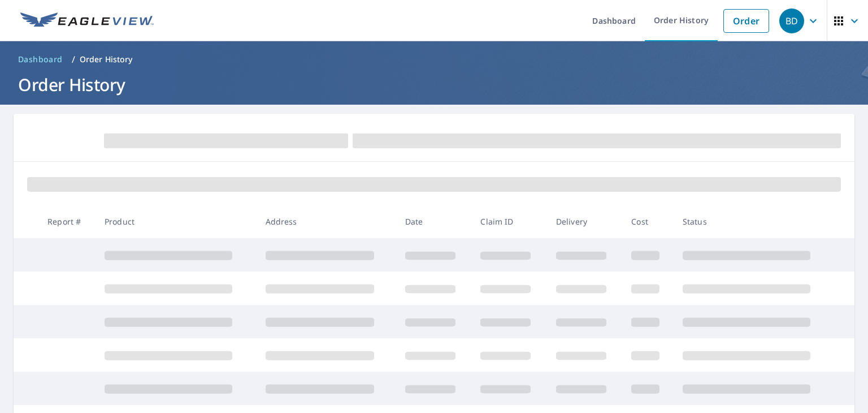 The image size is (868, 413). What do you see at coordinates (584, 221) in the screenshot?
I see `th: Delivery` at bounding box center [584, 221].